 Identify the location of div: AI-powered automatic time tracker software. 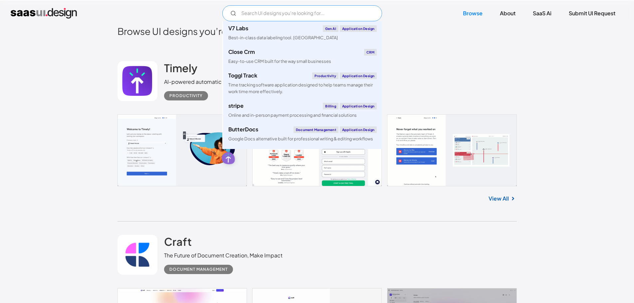
(220, 82).